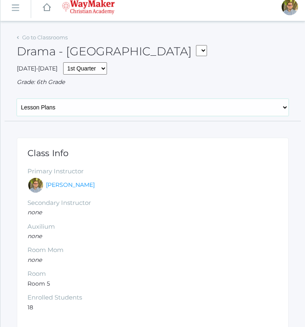 The height and width of the screenshot is (327, 305). Describe the element at coordinates (152, 307) in the screenshot. I see `li: 18` at that location.